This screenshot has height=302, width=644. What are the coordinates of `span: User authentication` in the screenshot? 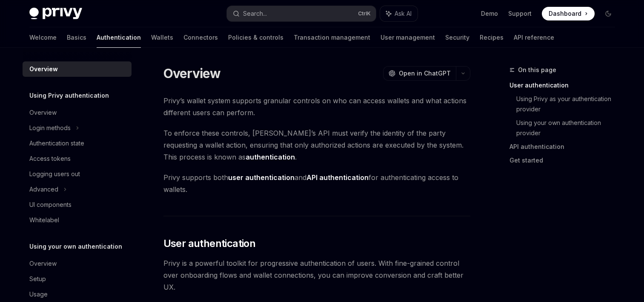 It's located at (210, 243).